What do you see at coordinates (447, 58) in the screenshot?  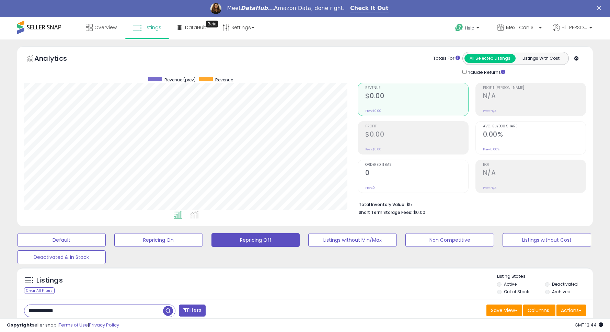 I see `div: Totals For` at bounding box center [447, 58].